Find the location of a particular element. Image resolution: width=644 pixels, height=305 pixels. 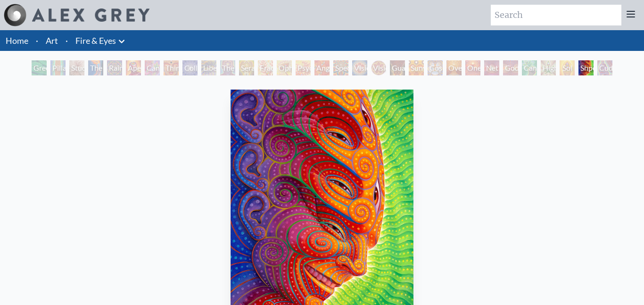

div: Third Eye Tears of Joy is located at coordinates (171, 68).